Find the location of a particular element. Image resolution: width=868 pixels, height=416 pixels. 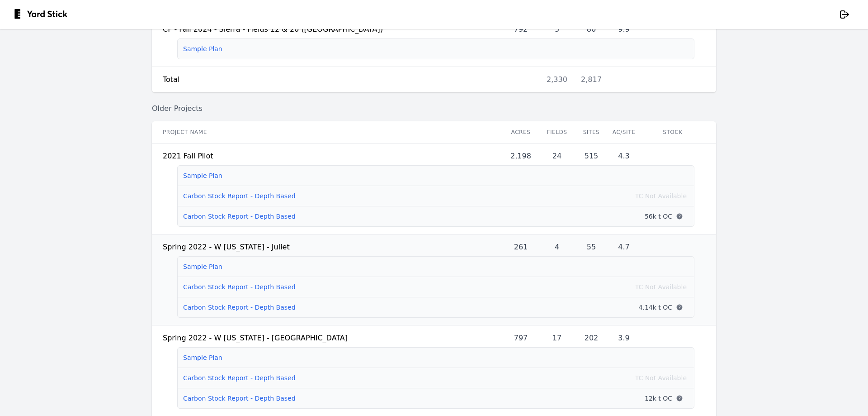

div: 2021 Fall Pilot is located at coordinates (220, 156).